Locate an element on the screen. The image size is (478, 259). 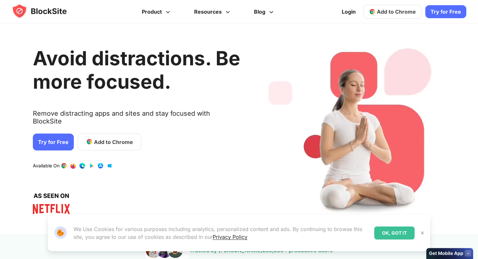
text: Remove distracting apps and sites and stay focused with BlockSite is located at coordinates (137, 120).